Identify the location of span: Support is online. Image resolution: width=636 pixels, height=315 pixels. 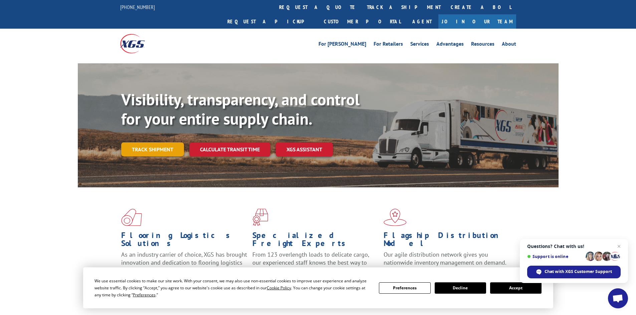
(555, 257).